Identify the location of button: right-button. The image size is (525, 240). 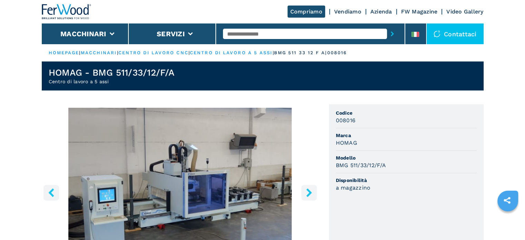
(309, 192).